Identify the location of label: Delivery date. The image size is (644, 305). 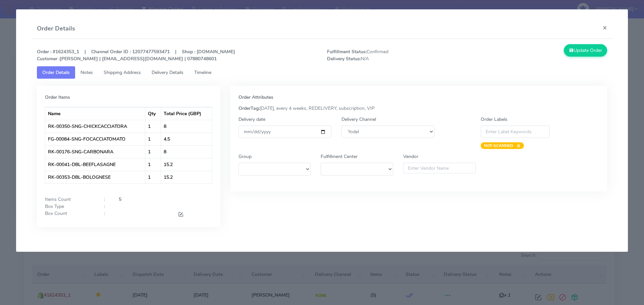
(252, 119).